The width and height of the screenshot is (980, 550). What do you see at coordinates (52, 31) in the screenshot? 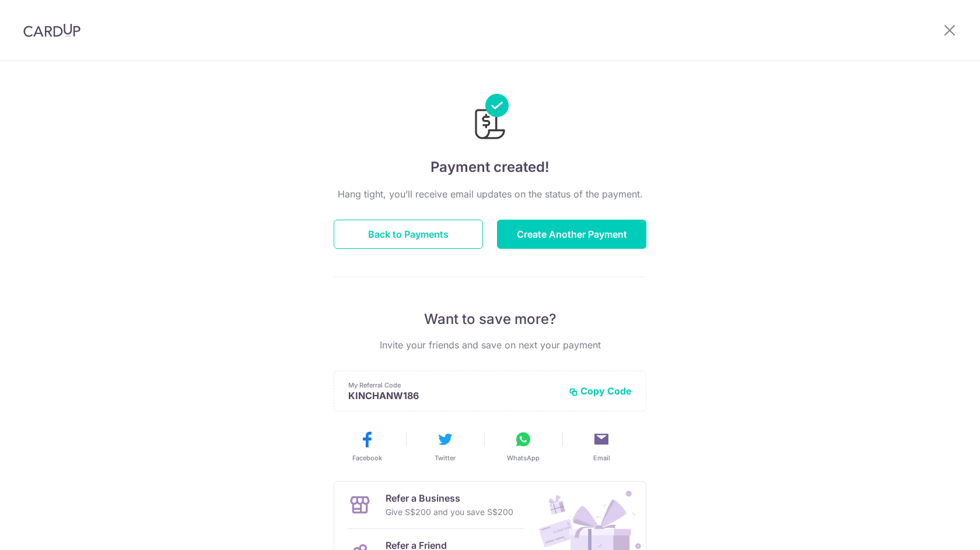
I see `img: CardUp` at bounding box center [52, 31].